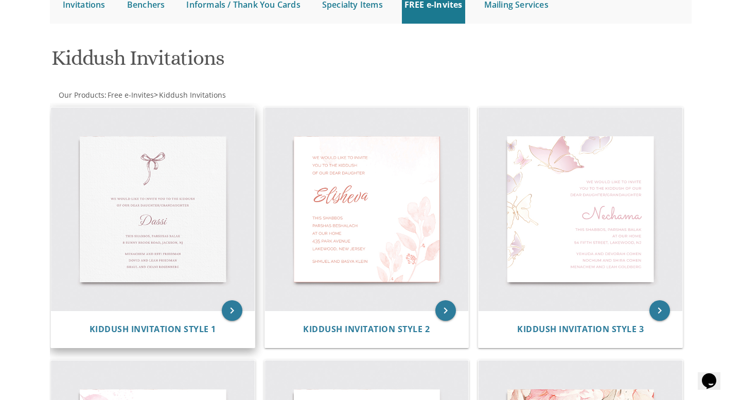 The height and width of the screenshot is (400, 741). What do you see at coordinates (580, 329) in the screenshot?
I see `span: Kiddush Invitation Style 3` at bounding box center [580, 329].